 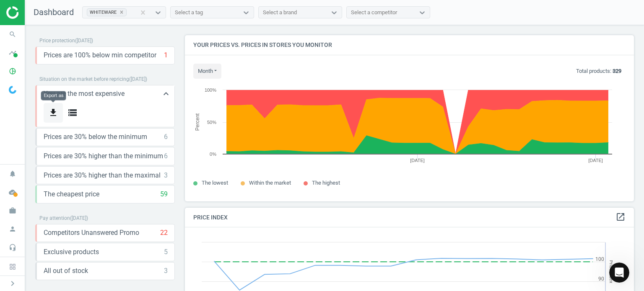 I want to click on b: 329, so click(x=617, y=71).